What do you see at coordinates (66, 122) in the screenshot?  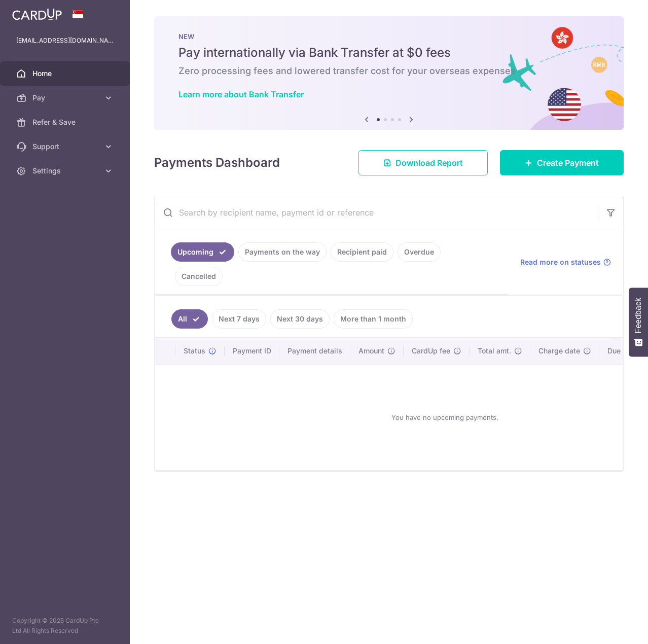 I see `span: Refer & Save` at bounding box center [66, 122].